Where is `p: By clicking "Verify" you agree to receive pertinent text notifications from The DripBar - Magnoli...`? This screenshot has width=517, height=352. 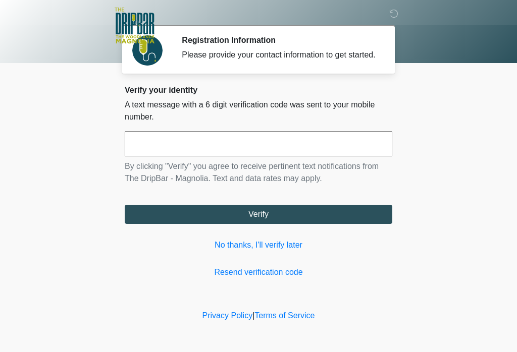 p: By clicking "Verify" you agree to receive pertinent text notifications from The DripBar - Magnoli... is located at coordinates (258, 173).